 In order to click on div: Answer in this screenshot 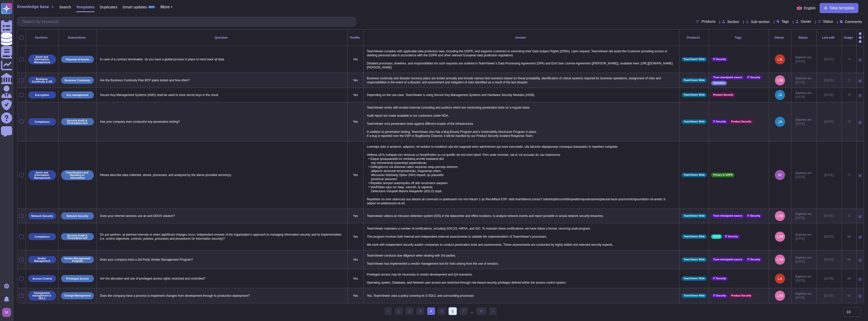, I will do `click(521, 37)`.